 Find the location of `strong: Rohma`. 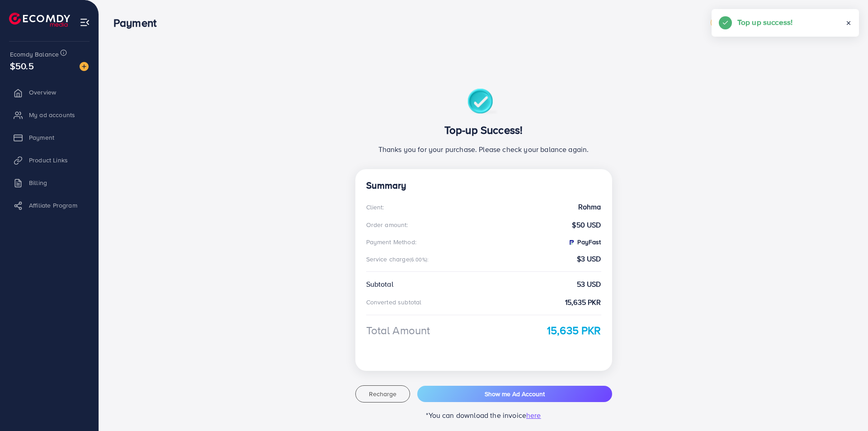

strong: Rohma is located at coordinates (590, 207).